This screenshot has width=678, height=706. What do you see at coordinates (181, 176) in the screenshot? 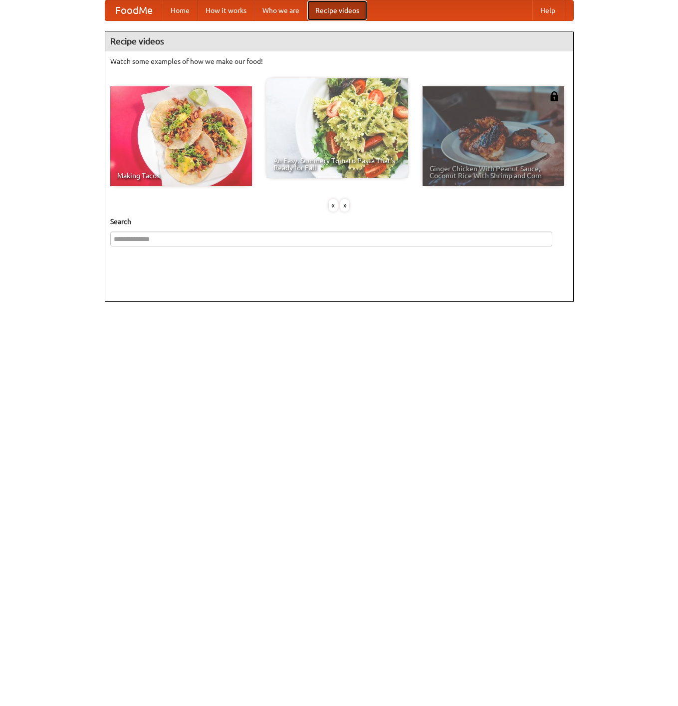
I see `span: Making Tacos` at bounding box center [181, 176].